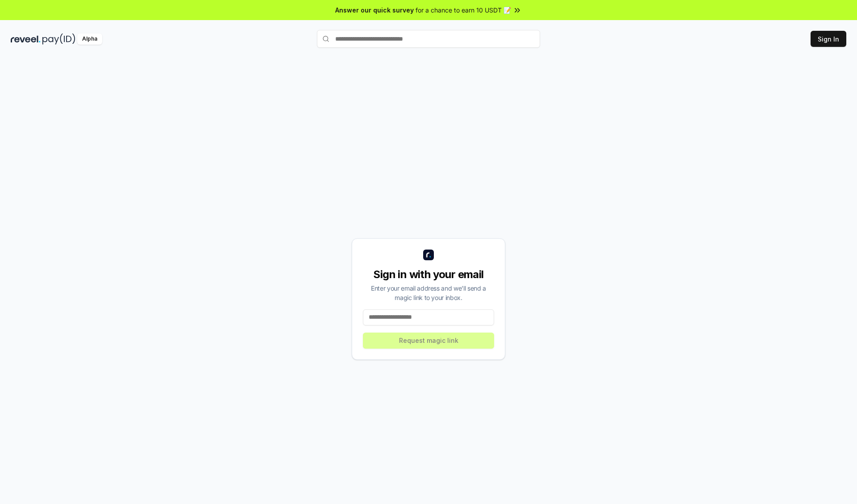  Describe the element at coordinates (90, 39) in the screenshot. I see `div: Alpha` at that location.